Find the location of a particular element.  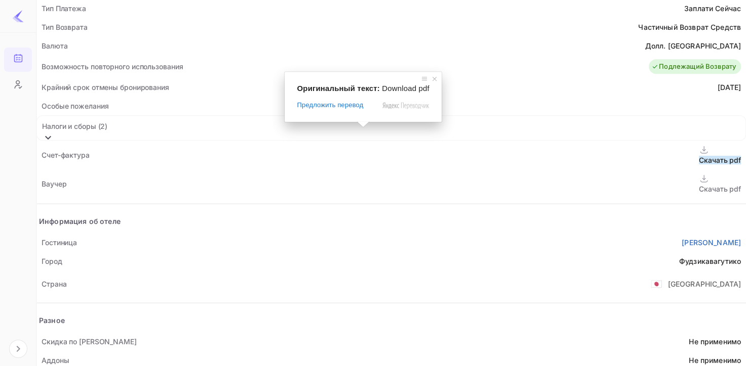

ya-tr-span: Заплати Сейчас is located at coordinates (712, 8).